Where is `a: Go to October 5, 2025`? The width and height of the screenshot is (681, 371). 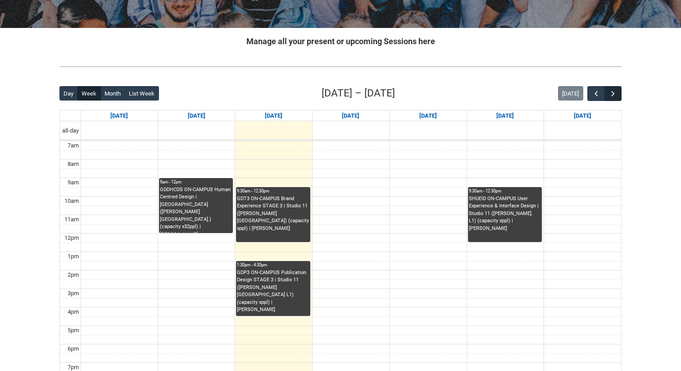
a: Go to October 5, 2025 is located at coordinates (119, 116).